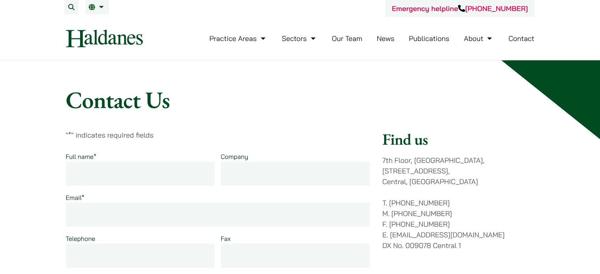 This screenshot has height=274, width=600. I want to click on label: Full name, so click(81, 157).